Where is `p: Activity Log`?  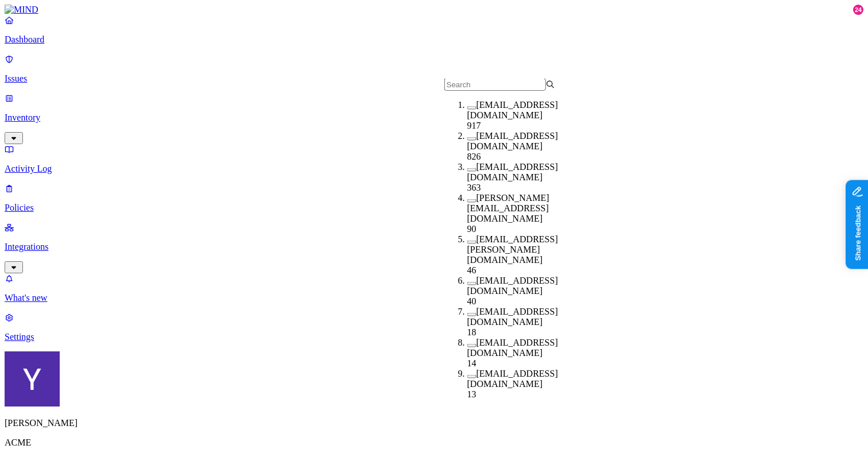
p: Activity Log is located at coordinates (434, 169).